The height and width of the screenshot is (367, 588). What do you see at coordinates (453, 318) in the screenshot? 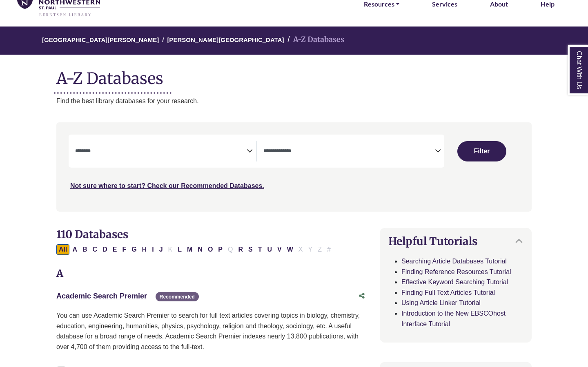
I see `a: Introduction to the New EBSCOhost Interface Tutorial` at bounding box center [453, 318].